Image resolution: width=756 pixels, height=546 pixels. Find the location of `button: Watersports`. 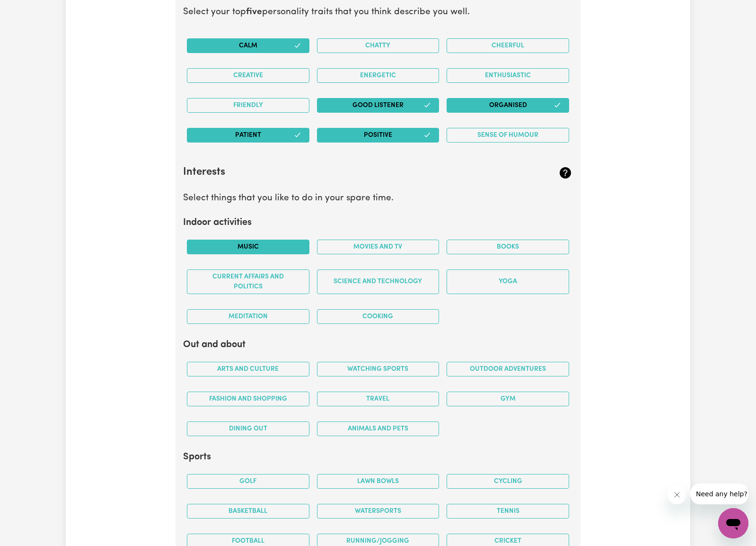

button: Watersports is located at coordinates (378, 511).